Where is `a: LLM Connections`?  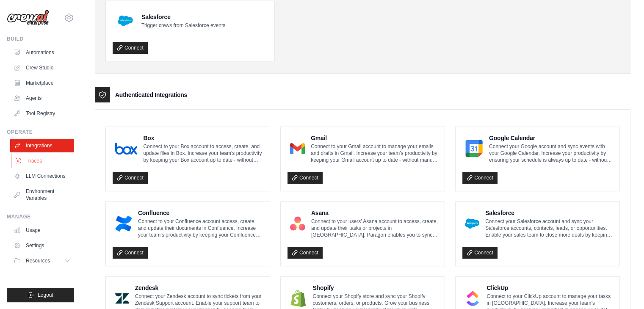
a: LLM Connections is located at coordinates (42, 176).